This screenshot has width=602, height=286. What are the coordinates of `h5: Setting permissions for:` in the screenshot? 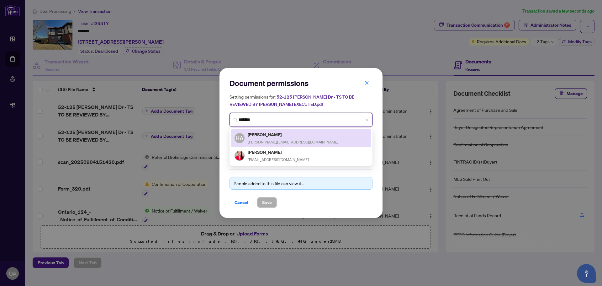 It's located at (301, 100).